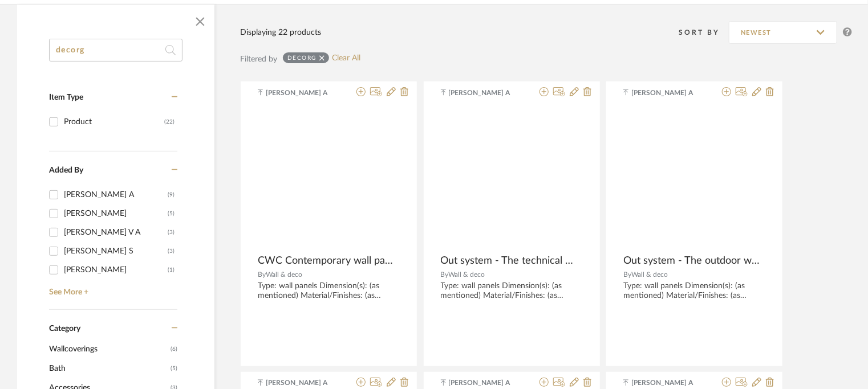 This screenshot has height=389, width=868. What do you see at coordinates (258, 59) in the screenshot?
I see `div: Filtered by` at bounding box center [258, 59].